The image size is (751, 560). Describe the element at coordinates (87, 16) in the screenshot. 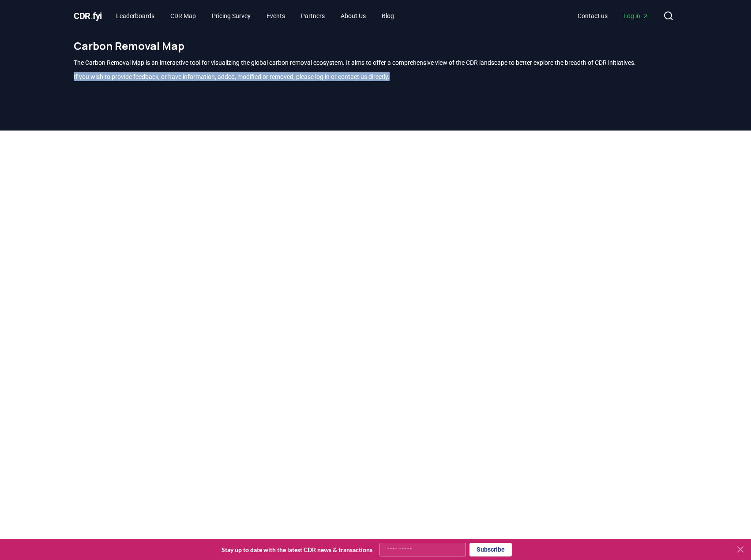

I see `a: CDR.fyi` at that location.